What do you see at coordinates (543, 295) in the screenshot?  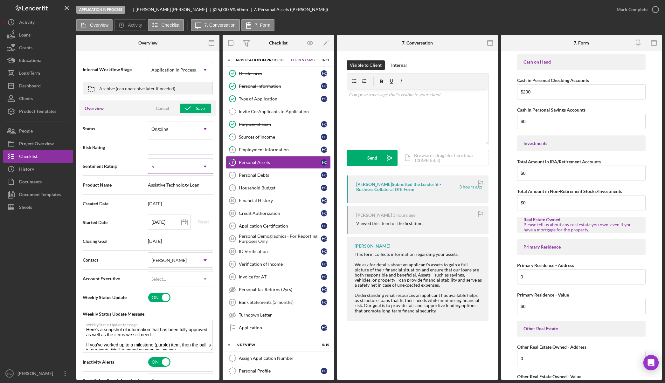 I see `label: Primary Residence - Value` at bounding box center [543, 295].